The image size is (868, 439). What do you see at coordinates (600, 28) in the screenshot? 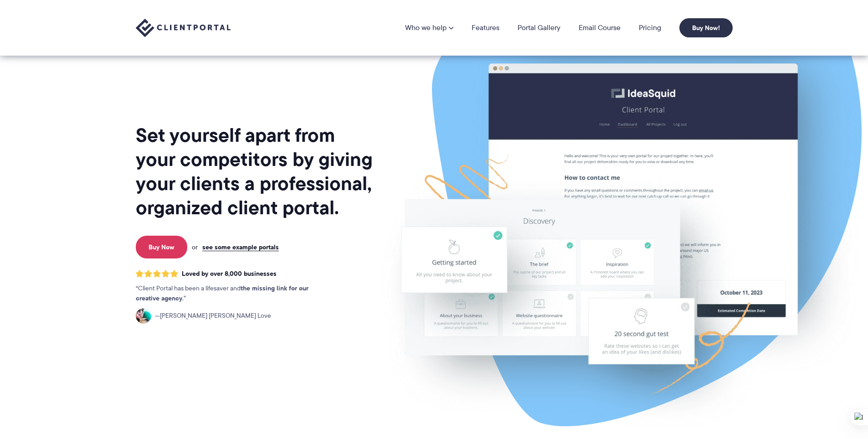
I see `a: Email Course` at bounding box center [600, 28].